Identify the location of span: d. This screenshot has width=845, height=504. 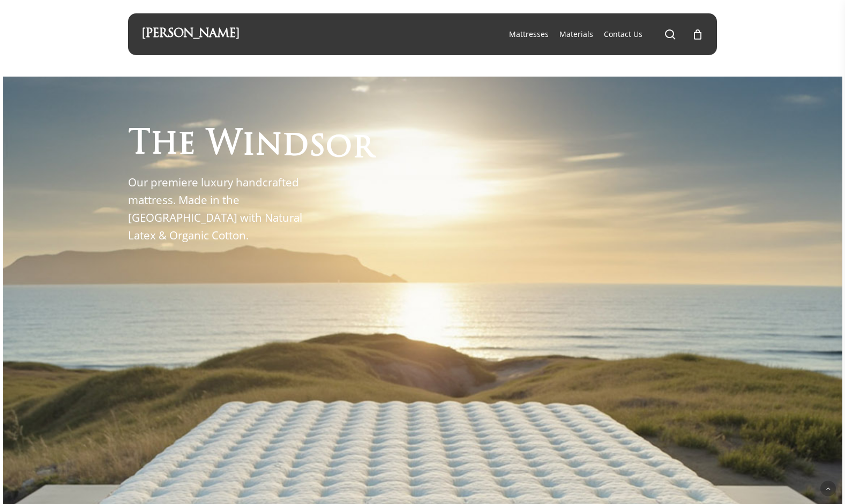
(295, 146).